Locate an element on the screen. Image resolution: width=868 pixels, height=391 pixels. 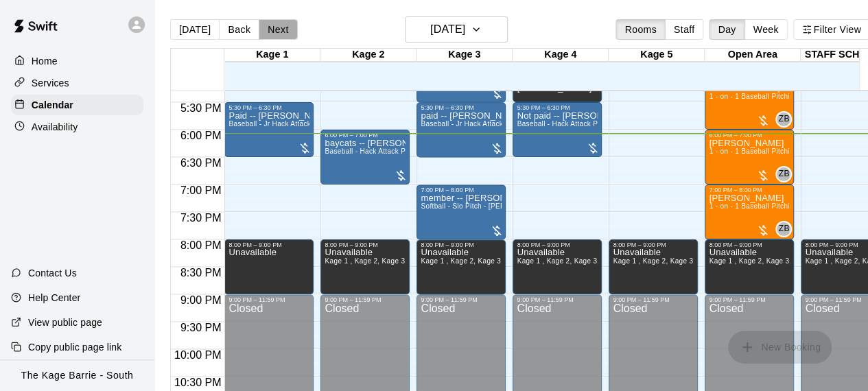
span: Baseball - Jr Hack Attack Pitching Machine - Perfect for all ages and skill levels! is located at coordinates (551, 124).